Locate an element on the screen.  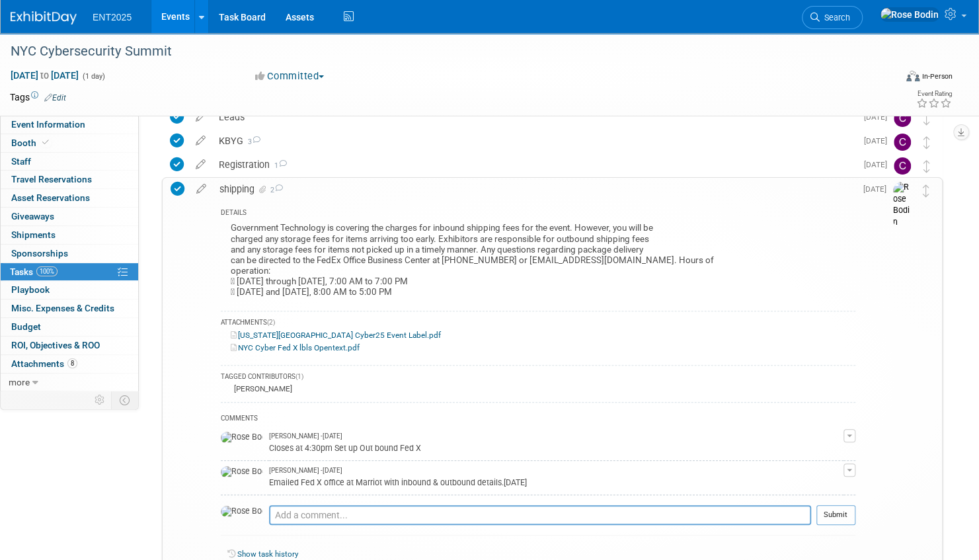
td: Toggle Event Tabs is located at coordinates (125, 400).